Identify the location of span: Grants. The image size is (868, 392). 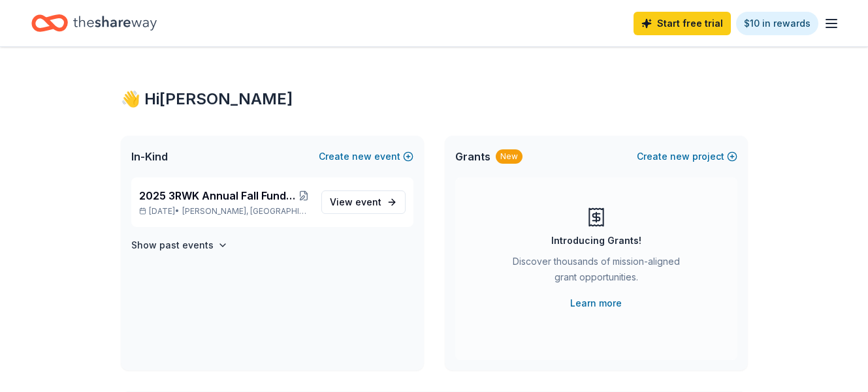
(473, 157).